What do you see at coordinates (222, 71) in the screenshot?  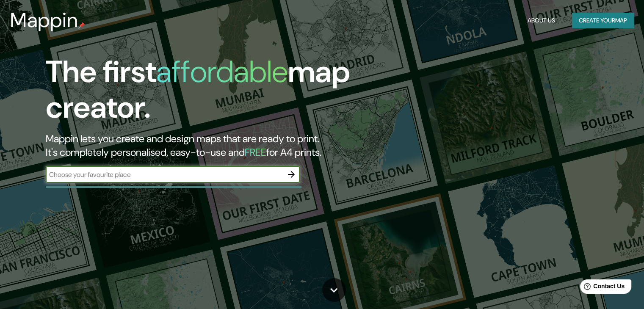 I see `h1: affordable` at bounding box center [222, 71].